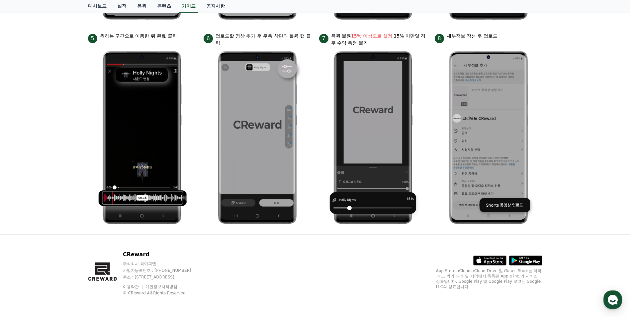  I want to click on bold: 15% 이상으로 설정., so click(372, 36).